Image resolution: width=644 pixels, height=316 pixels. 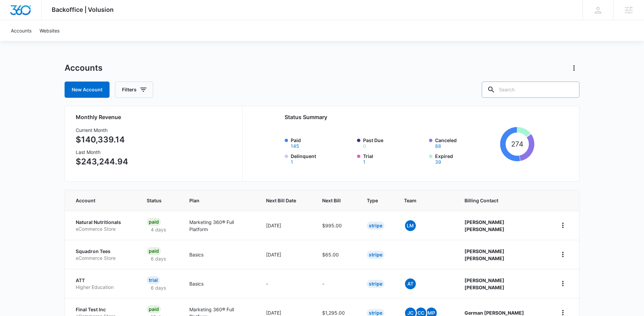 What do you see at coordinates (83, 10) in the screenshot?
I see `span: Backoffice | Volusion` at bounding box center [83, 10].